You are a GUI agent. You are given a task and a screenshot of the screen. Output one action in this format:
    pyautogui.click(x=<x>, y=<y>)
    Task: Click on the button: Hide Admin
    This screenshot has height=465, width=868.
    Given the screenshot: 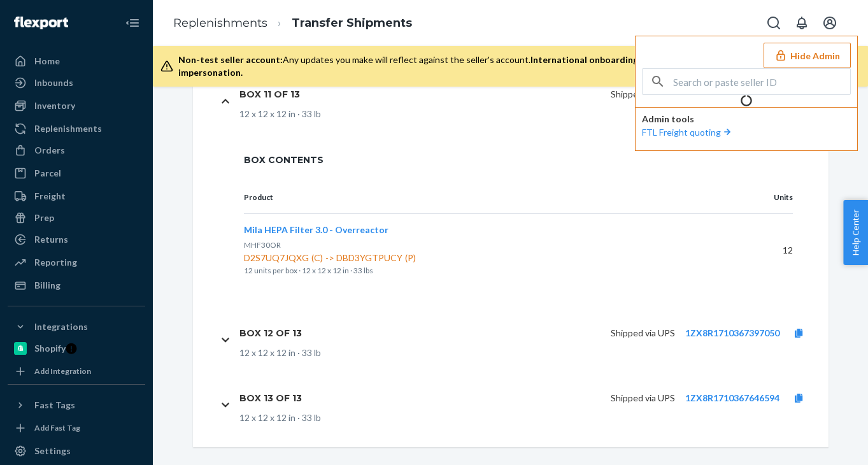 What is the action you would take?
    pyautogui.click(x=806, y=55)
    